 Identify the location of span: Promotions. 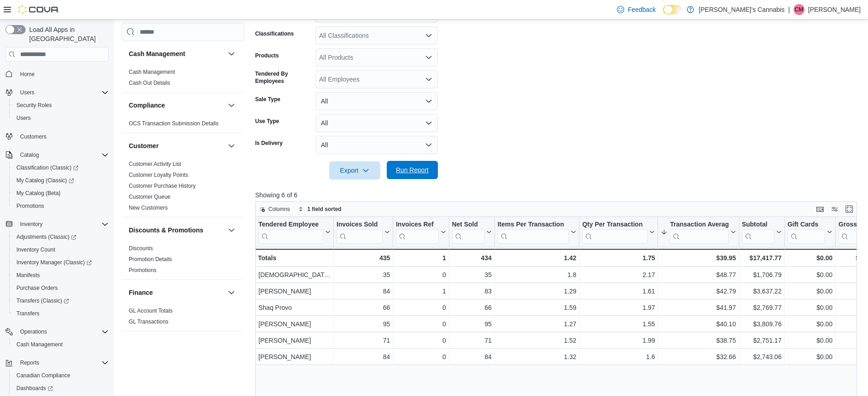
(61, 206).